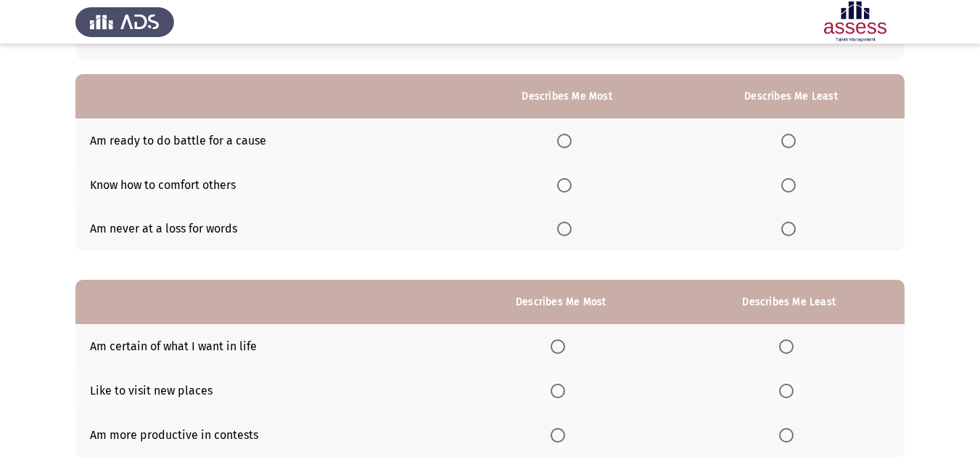 Image resolution: width=980 pixels, height=460 pixels. What do you see at coordinates (262, 434) in the screenshot?
I see `td: Am more productive in contests` at bounding box center [262, 434].